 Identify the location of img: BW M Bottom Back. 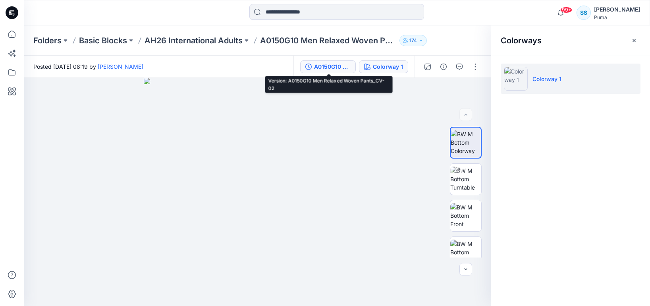
(466, 252).